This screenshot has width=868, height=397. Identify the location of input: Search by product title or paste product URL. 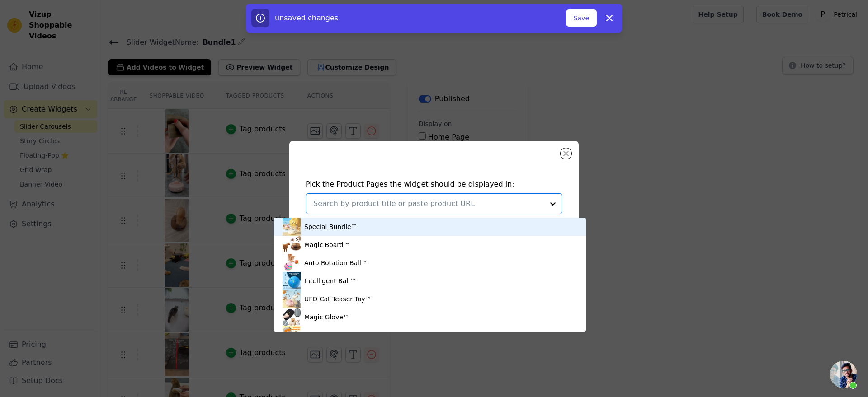
(429, 203).